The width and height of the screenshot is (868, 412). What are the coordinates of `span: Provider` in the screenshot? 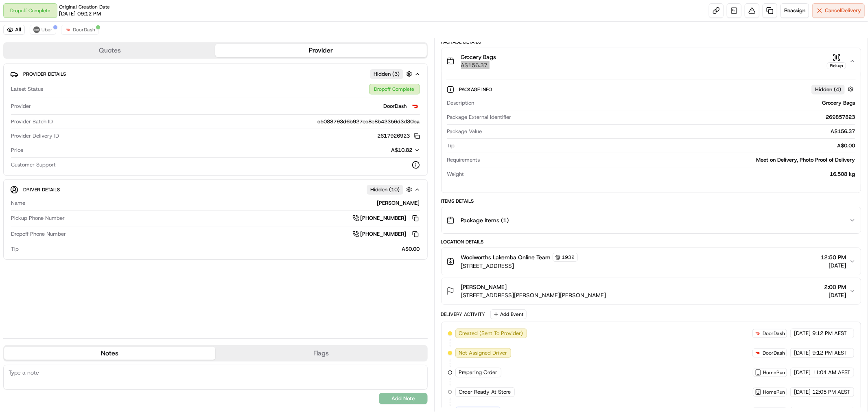 It's located at (20, 107).